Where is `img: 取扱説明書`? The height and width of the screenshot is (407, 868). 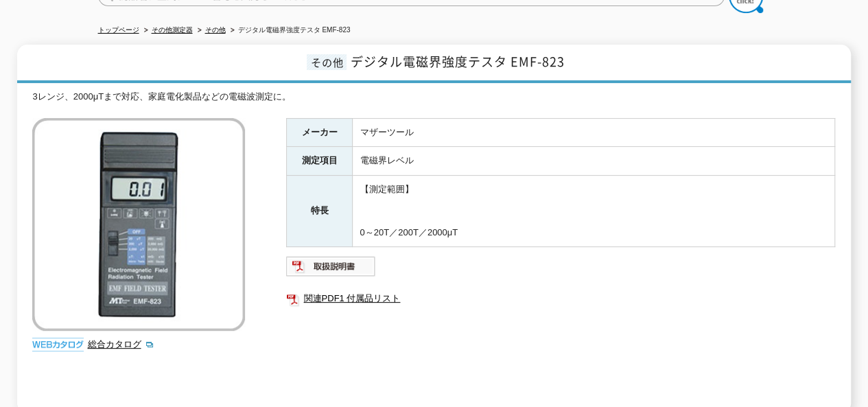
img: 取扱説明書 is located at coordinates (331, 266).